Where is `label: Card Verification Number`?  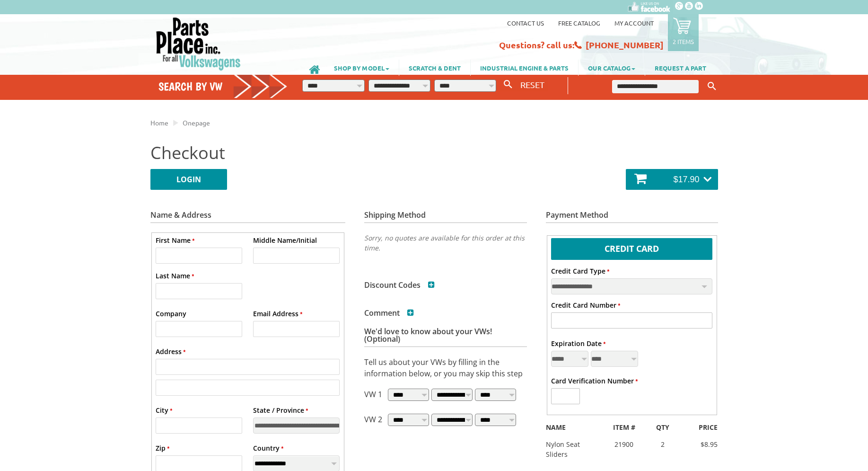 label: Card Verification Number is located at coordinates (594, 381).